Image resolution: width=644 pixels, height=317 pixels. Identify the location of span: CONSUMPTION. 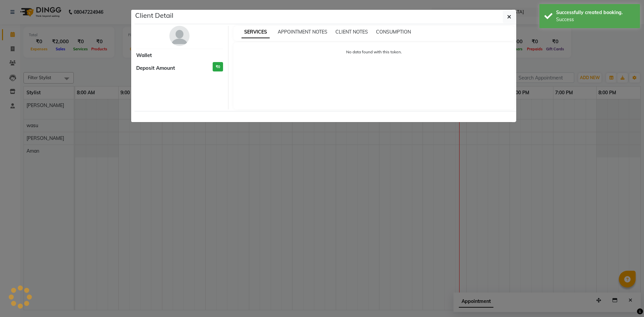
(393, 32).